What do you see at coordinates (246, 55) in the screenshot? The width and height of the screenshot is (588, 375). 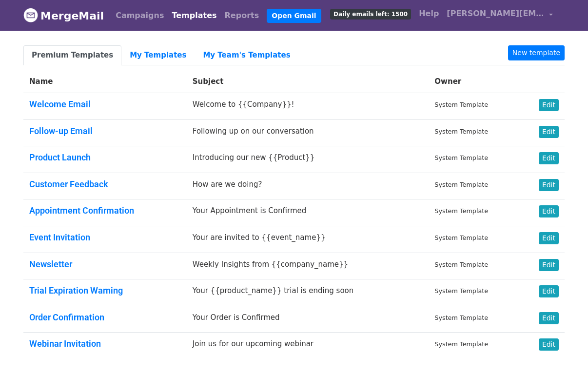 I see `a: My Team's Templates` at bounding box center [246, 55].